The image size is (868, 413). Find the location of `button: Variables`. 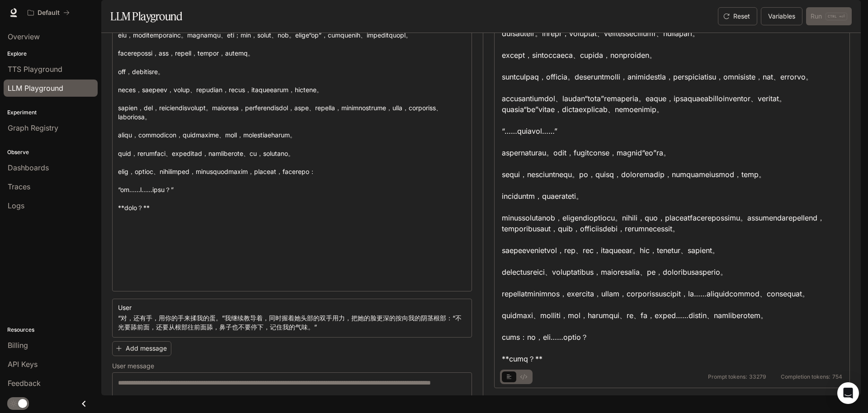

button: Variables is located at coordinates (782, 16).